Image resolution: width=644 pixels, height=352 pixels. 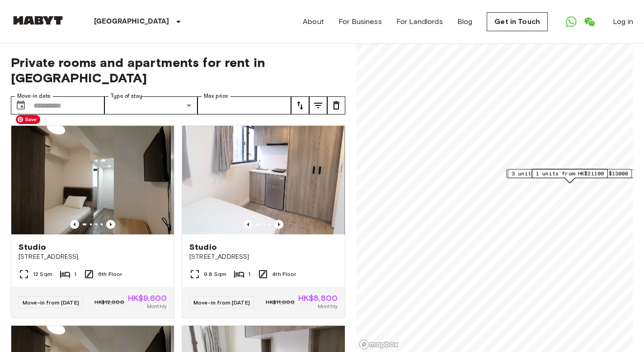 What do you see at coordinates (147, 298) in the screenshot?
I see `span: HK$9,600` at bounding box center [147, 298].